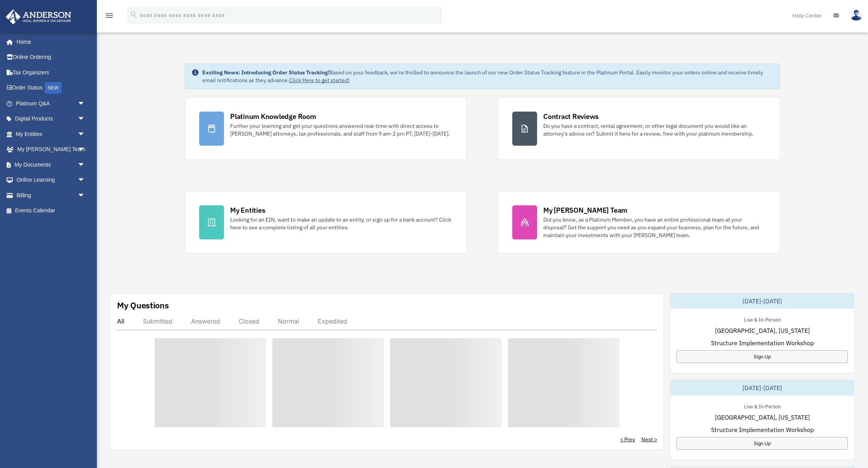  I want to click on div: My Entities, so click(248, 210).